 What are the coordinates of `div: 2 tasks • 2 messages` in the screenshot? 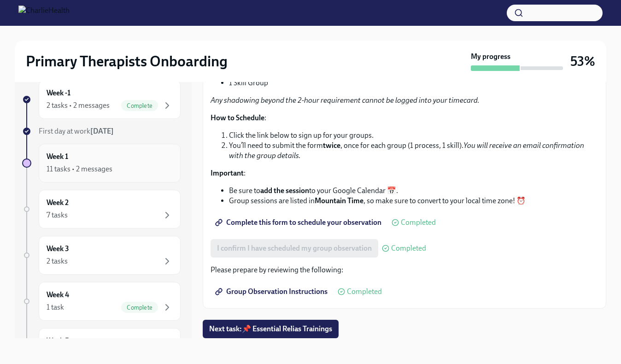 It's located at (78, 105).